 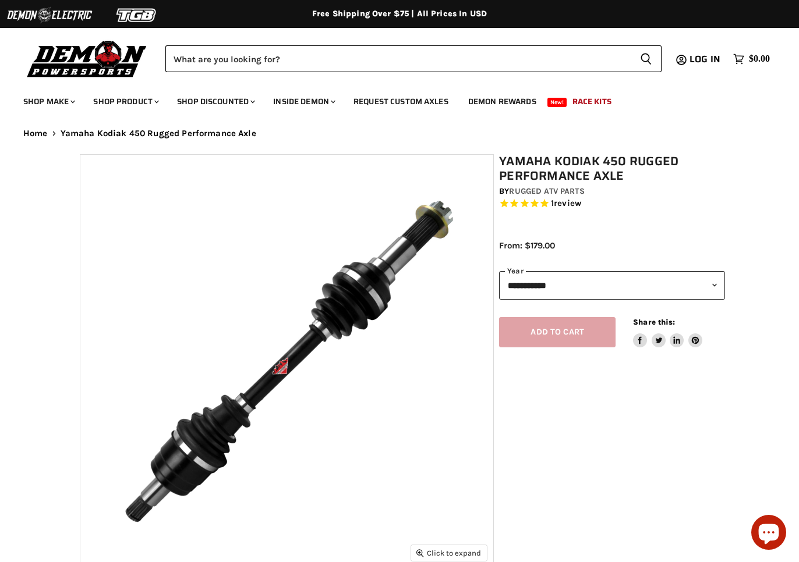 What do you see at coordinates (48, 101) in the screenshot?
I see `a: Shop Make` at bounding box center [48, 101].